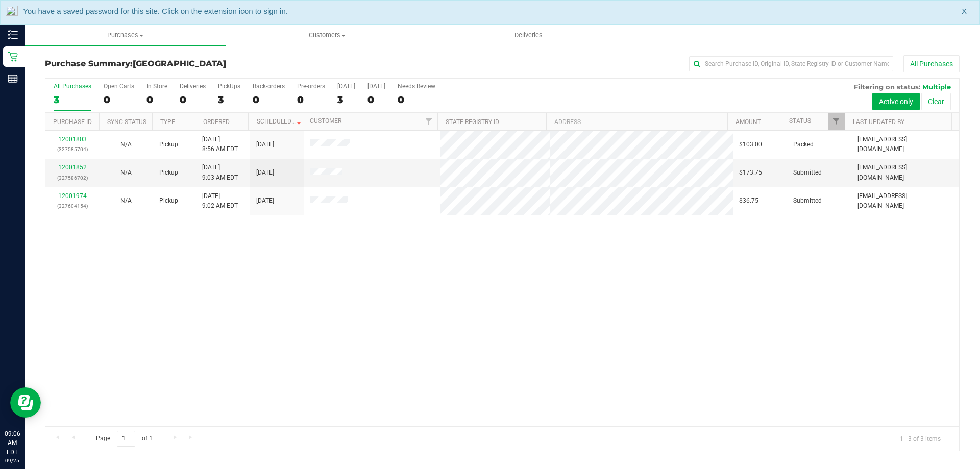  Describe the element at coordinates (72, 122) in the screenshot. I see `a: Purchase ID` at that location.